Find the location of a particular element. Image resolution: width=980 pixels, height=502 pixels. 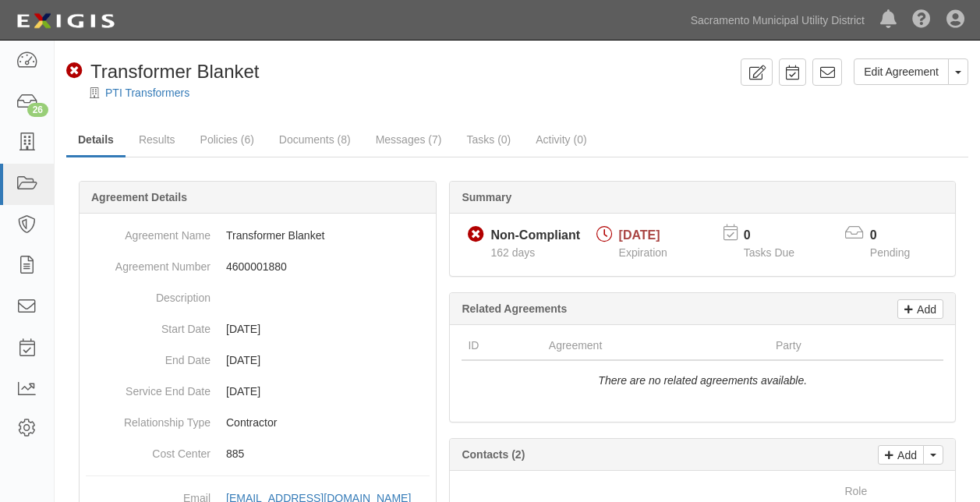

img: logo-5460c22ac91f19d4615b14bd174203de0afe785f0fc80cf4dbbc73dc1793850b.png is located at coordinates (66, 21).